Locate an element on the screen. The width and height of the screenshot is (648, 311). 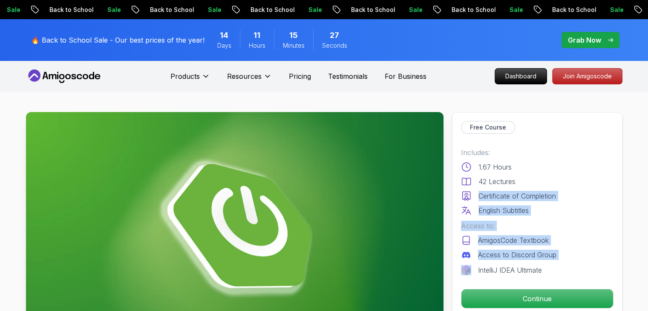
a: Pricing is located at coordinates (300, 76).